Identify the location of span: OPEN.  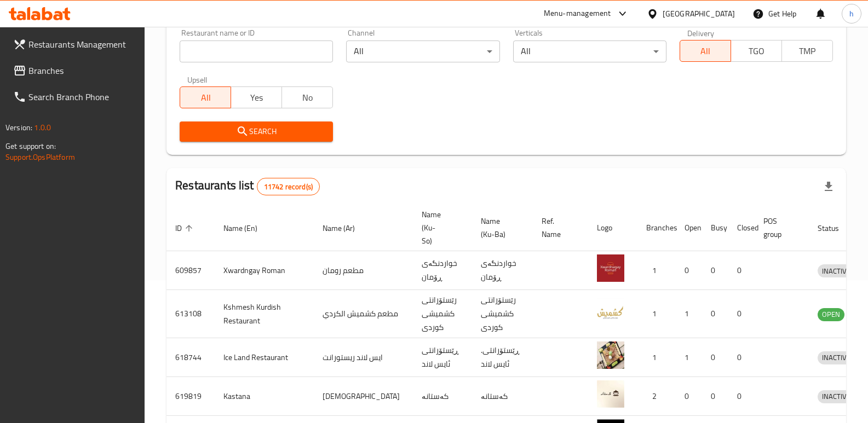
(831, 314).